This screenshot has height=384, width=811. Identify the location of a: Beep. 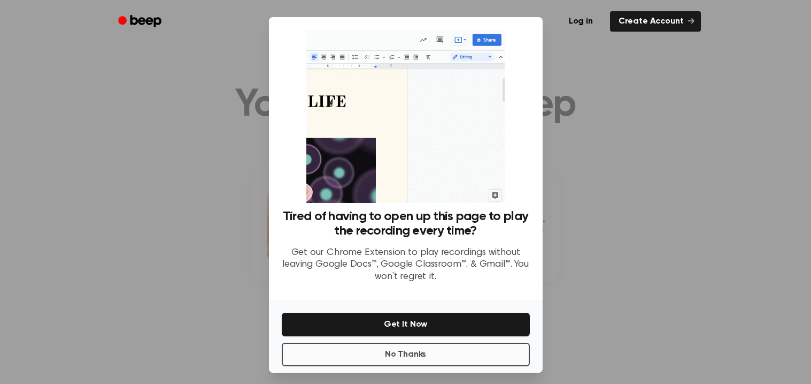
(141, 21).